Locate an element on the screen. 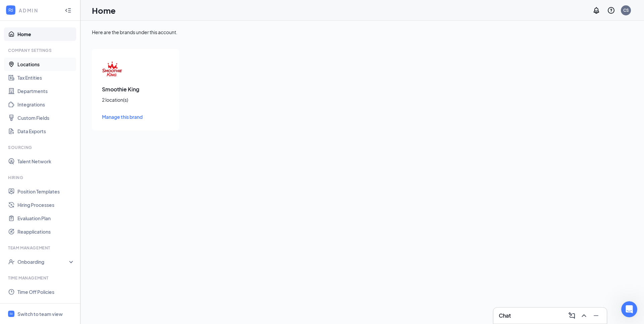  a: Position Templates is located at coordinates (46, 192).